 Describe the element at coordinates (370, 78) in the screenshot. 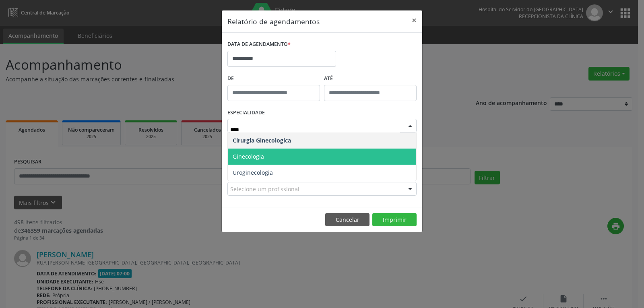

I see `label: ATÉ` at that location.